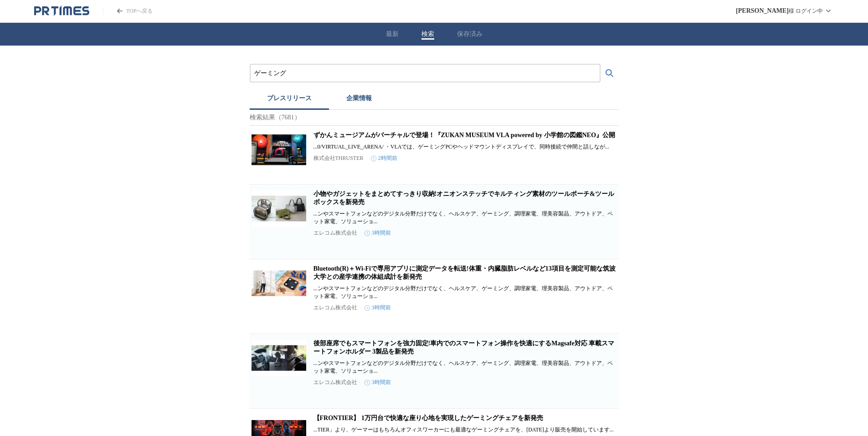 The width and height of the screenshot is (868, 436). I want to click on button: プレスリリース, so click(289, 100).